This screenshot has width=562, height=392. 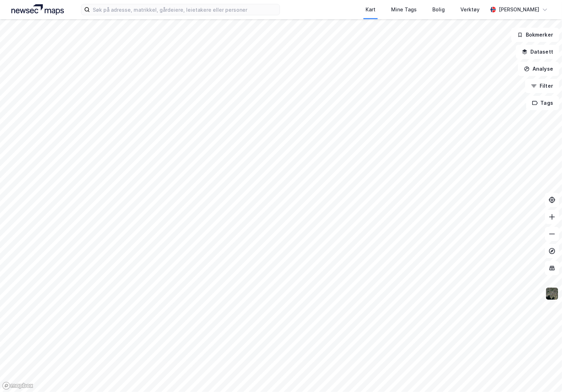 I want to click on div: Kart, so click(x=371, y=10).